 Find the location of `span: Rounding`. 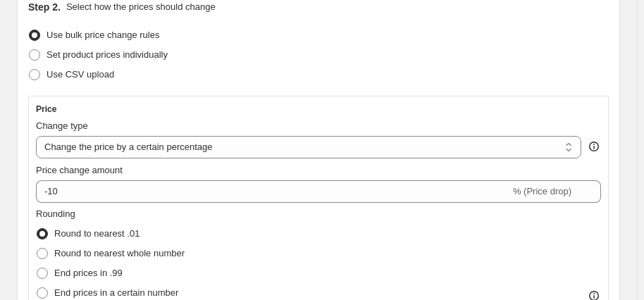

span: Rounding is located at coordinates (56, 214).